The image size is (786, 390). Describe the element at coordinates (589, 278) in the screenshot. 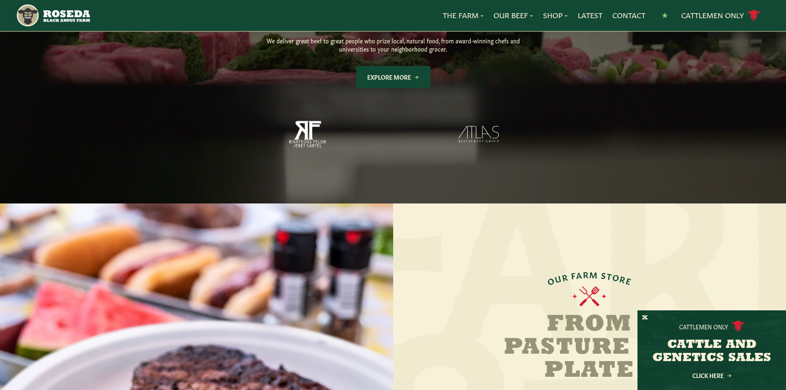

I see `div: OUR FARM STORE` at that location.